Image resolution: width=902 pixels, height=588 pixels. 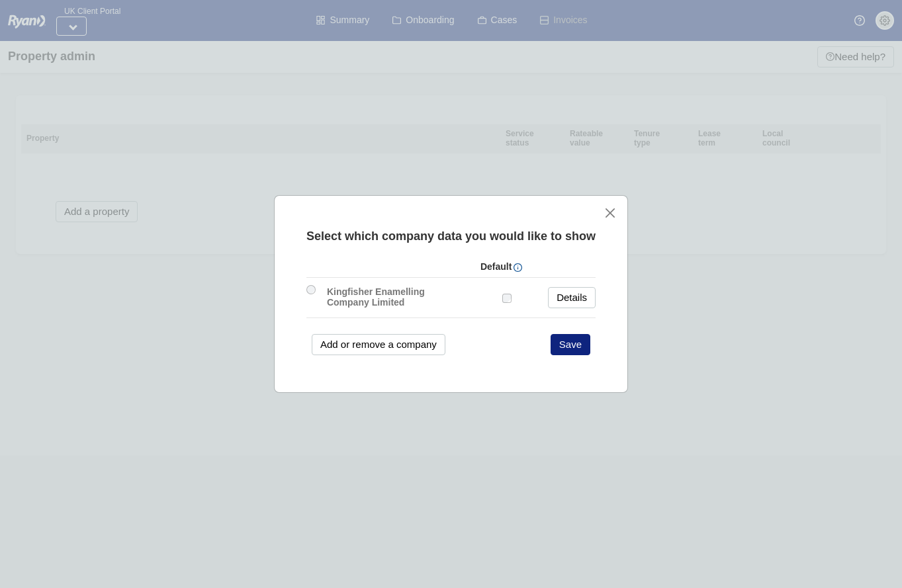 I want to click on strong: Default, so click(x=495, y=267).